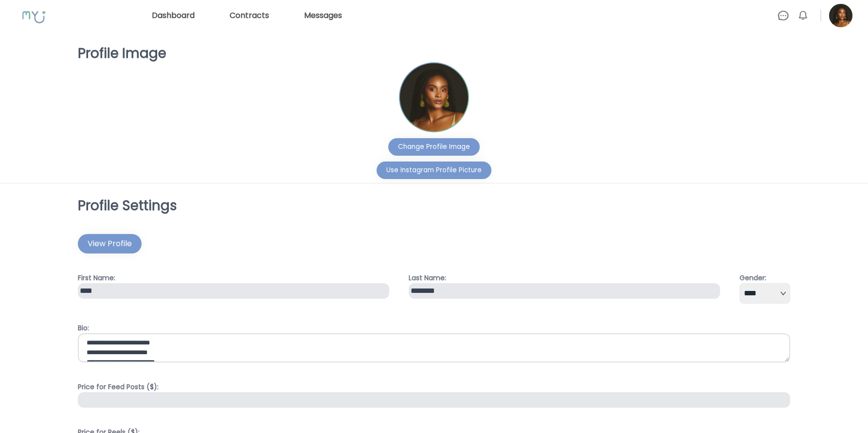 The image size is (868, 433). What do you see at coordinates (109, 244) in the screenshot?
I see `div: View Profile` at bounding box center [109, 244].